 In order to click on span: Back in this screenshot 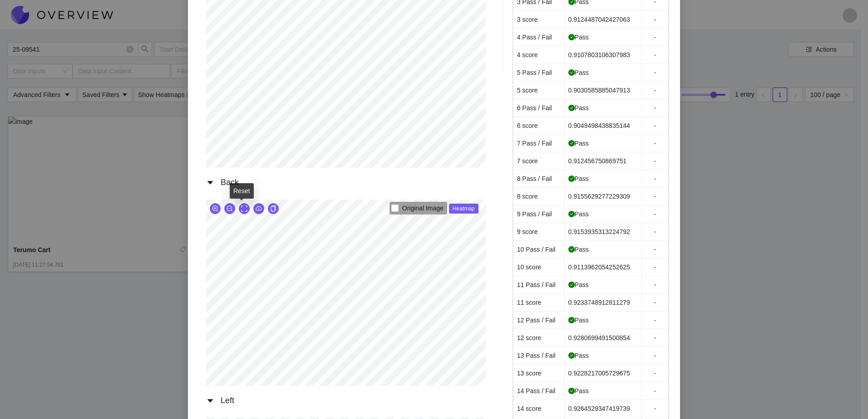, I will do `click(230, 182)`.